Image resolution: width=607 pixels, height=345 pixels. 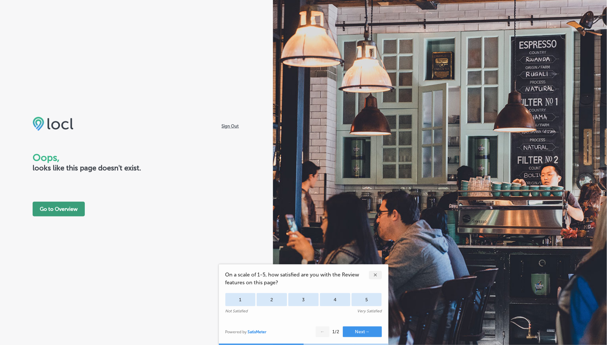 What do you see at coordinates (230, 126) in the screenshot?
I see `span: Sign Out` at bounding box center [230, 126].